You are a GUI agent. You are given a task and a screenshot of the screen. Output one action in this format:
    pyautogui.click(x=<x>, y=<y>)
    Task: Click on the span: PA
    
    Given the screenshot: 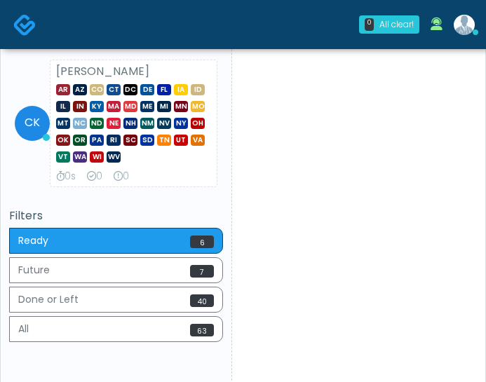 What is the action you would take?
    pyautogui.click(x=97, y=140)
    